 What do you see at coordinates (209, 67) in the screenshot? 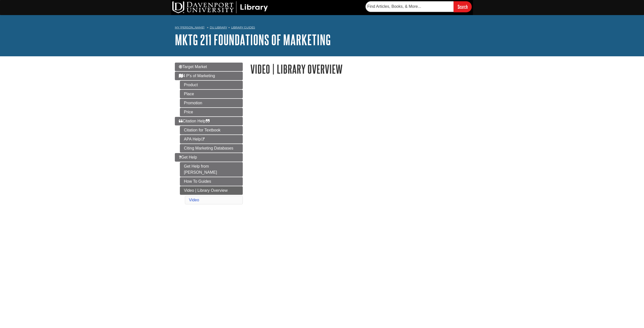
I see `a: Target Market` at bounding box center [209, 67].